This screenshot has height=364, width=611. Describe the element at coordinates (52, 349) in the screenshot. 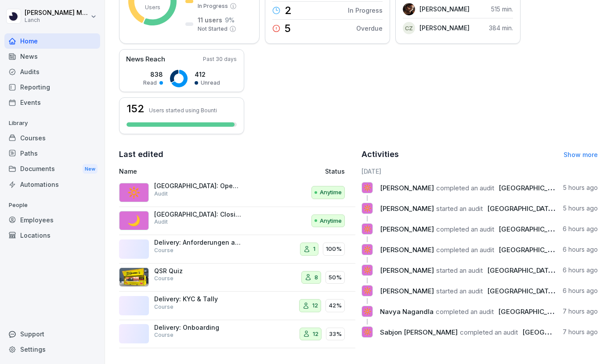

I see `a: Settings` at that location.